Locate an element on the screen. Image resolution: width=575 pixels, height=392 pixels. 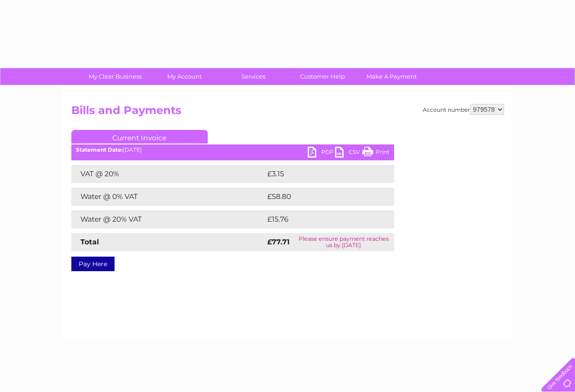
a: PDF is located at coordinates (321, 153).